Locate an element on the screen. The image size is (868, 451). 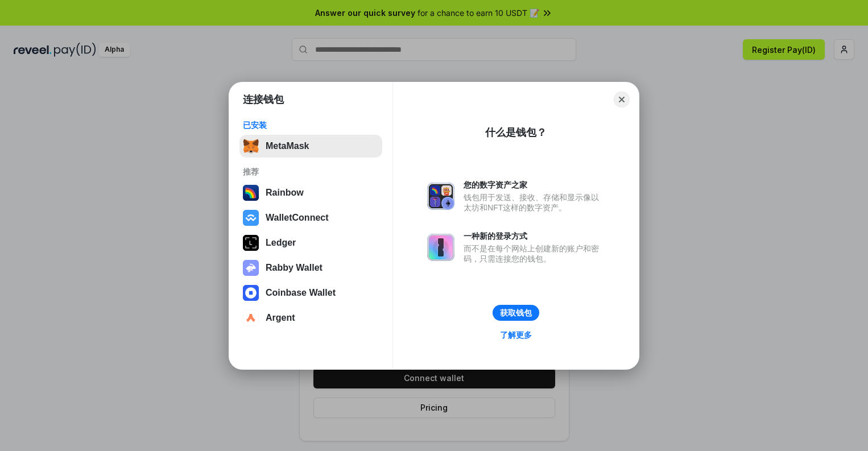
div: WalletConnect is located at coordinates (297, 217).